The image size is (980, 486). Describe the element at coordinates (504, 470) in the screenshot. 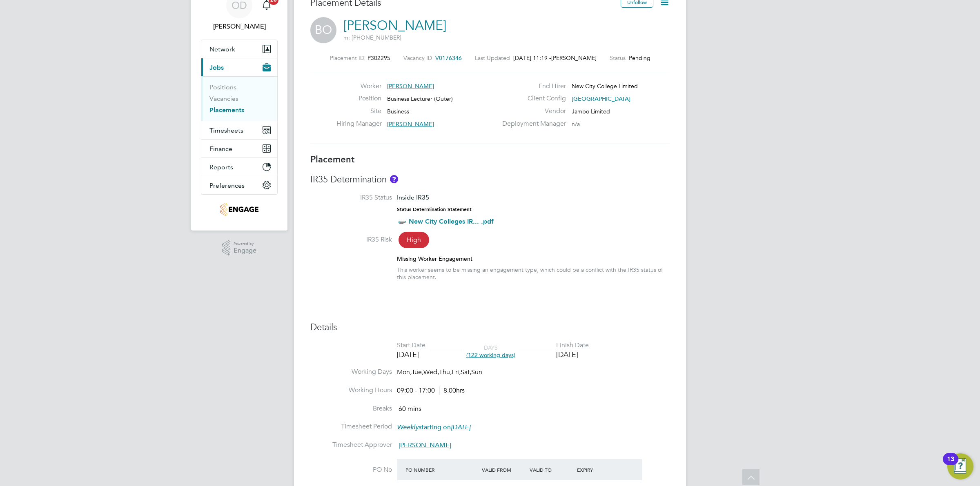

I see `div: Valid From` at that location.